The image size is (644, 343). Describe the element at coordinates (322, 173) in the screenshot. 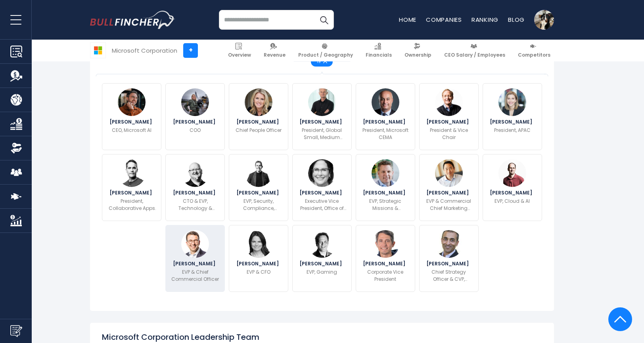

I see `img: Kathleen Hogan` at that location.